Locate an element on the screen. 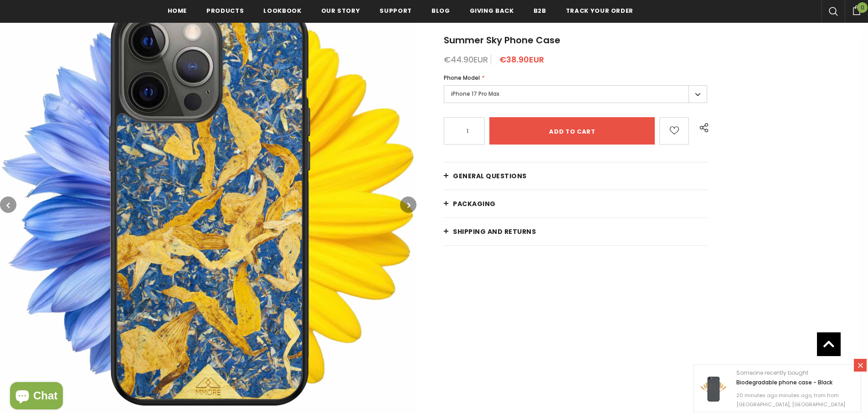 The height and width of the screenshot is (419, 868). span: €38.90EUR is located at coordinates (522, 59).